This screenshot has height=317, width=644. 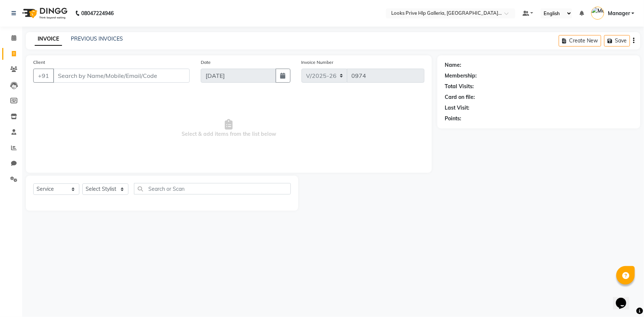 What do you see at coordinates (44, 14) in the screenshot?
I see `img: logo` at bounding box center [44, 14].